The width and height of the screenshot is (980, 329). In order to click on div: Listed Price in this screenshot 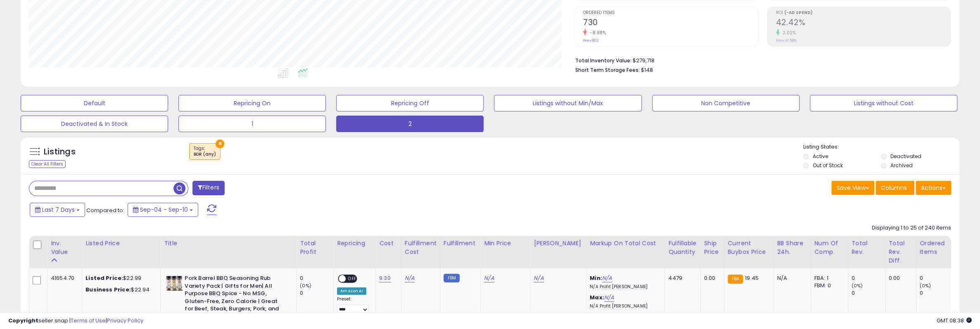, I will do `click(121, 243)`.